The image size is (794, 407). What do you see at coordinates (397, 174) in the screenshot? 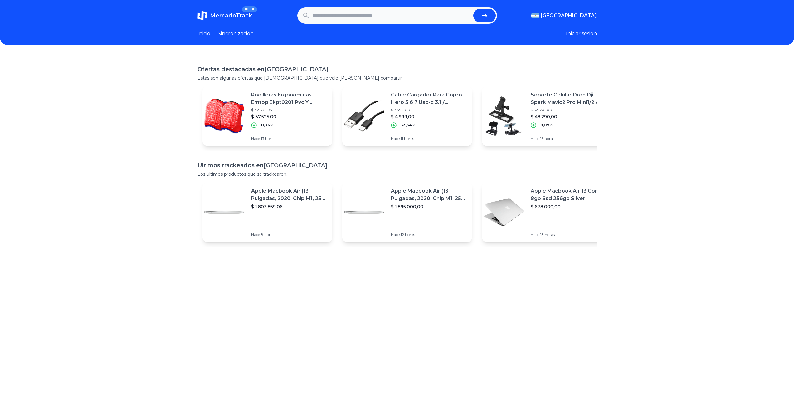
I see `p: Los ultimos productos que se trackearon.` at bounding box center [397, 174].